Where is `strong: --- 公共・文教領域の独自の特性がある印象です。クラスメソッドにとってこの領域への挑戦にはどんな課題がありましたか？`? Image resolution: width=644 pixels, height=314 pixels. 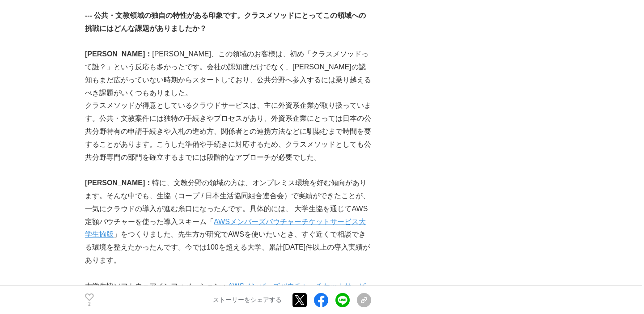
strong: --- 公共・文教領域の独自の特性がある印象です。クラスメソッドにとってこの領域への挑戦にはどんな課題がありましたか？ is located at coordinates (225, 22).